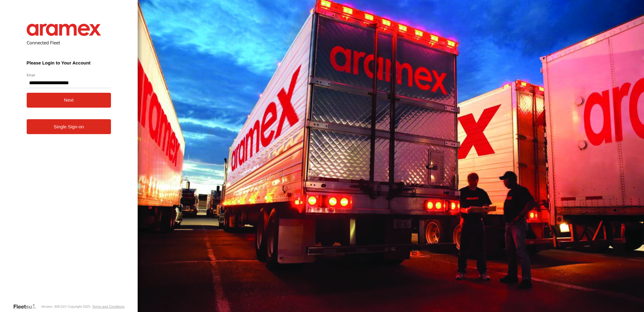 The width and height of the screenshot is (644, 312). I want to click on div: Version: 308.01, so click(53, 306).